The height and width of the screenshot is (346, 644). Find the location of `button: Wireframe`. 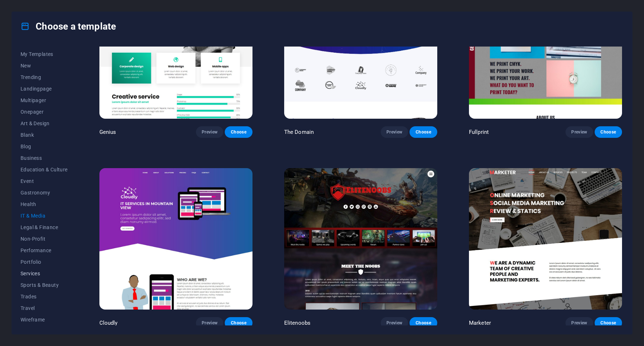

button: Wireframe is located at coordinates (44, 319).